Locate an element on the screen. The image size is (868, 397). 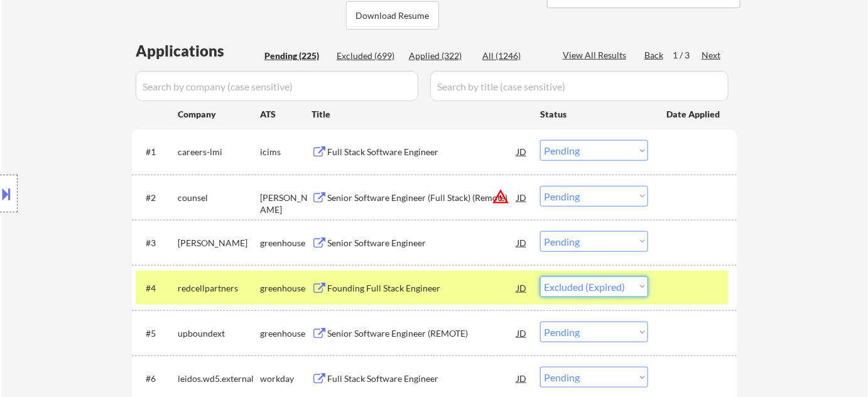
div: #6 is located at coordinates (157, 379).